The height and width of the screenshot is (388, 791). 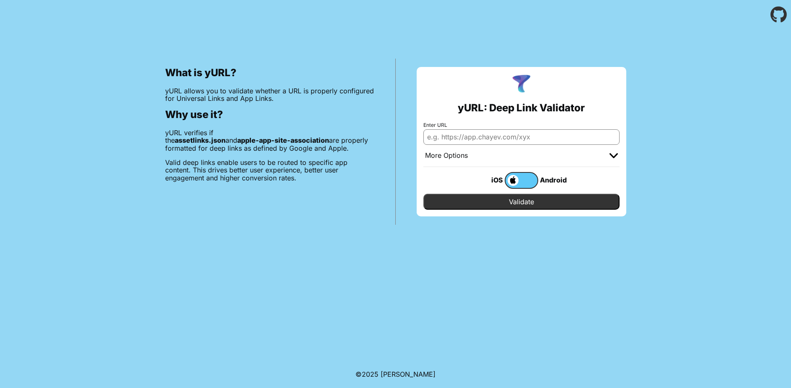 What do you see at coordinates (269, 95) in the screenshot?
I see `p: yURL allows you to validate whether a URL is properly configured for Universal Links and App Links.` at bounding box center [269, 95].